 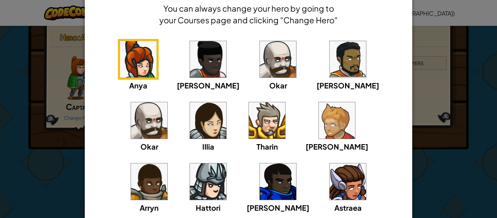 I want to click on span: Tharin, so click(x=267, y=146).